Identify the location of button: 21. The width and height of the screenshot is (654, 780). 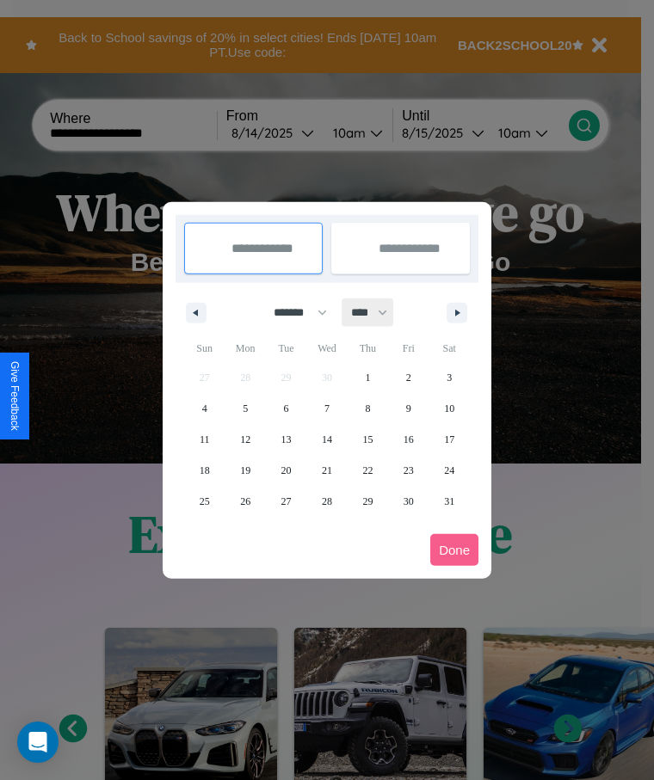
(326, 471).